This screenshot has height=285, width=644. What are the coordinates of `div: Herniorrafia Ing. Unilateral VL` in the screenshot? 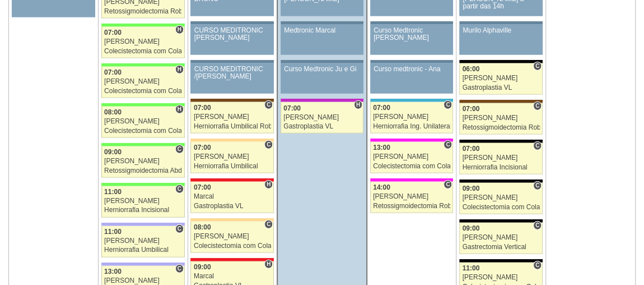 It's located at (411, 126).